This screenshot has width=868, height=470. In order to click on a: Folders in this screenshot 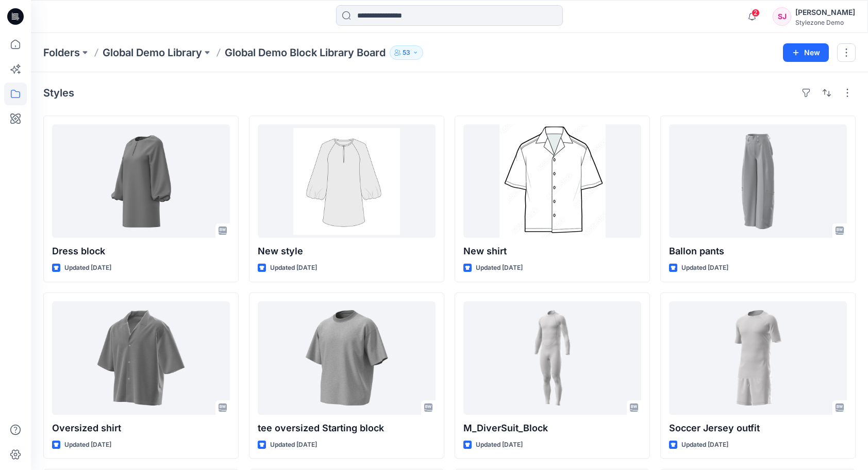, I will do `click(61, 53)`.